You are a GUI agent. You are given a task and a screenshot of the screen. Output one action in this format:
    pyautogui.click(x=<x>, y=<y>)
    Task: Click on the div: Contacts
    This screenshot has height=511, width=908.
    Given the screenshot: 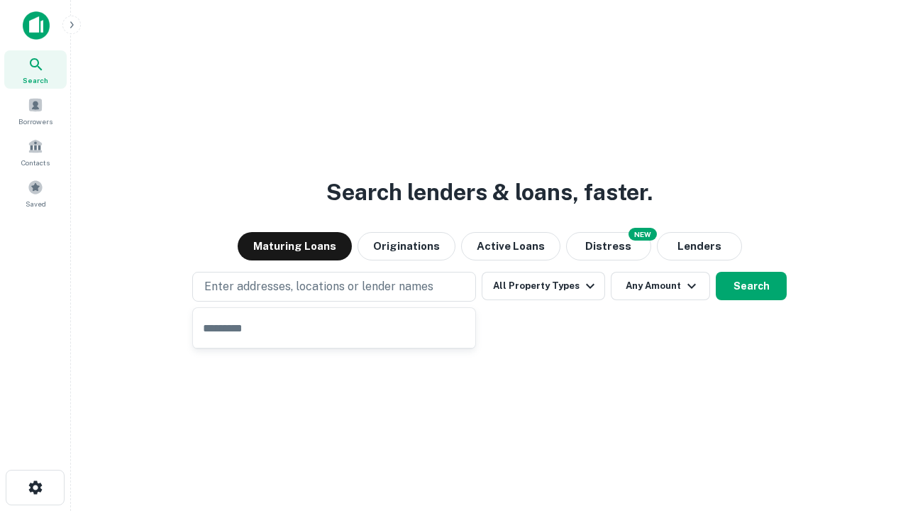 What is the action you would take?
    pyautogui.click(x=35, y=152)
    